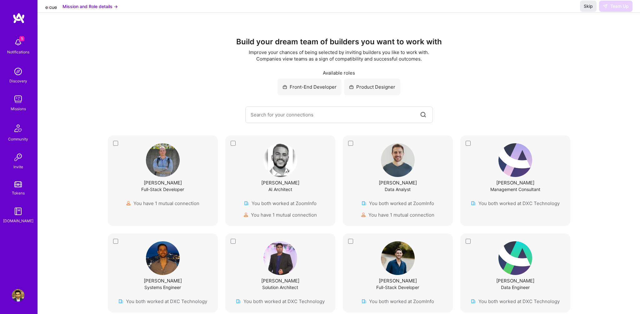  I want to click on img: Community, so click(18, 128).